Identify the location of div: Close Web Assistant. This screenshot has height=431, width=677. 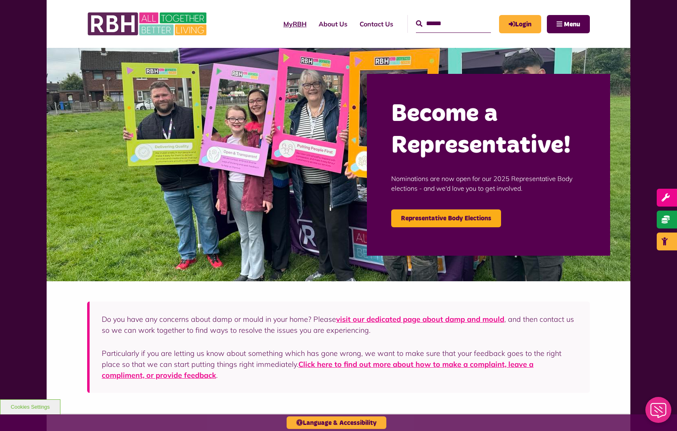
(18, 15).